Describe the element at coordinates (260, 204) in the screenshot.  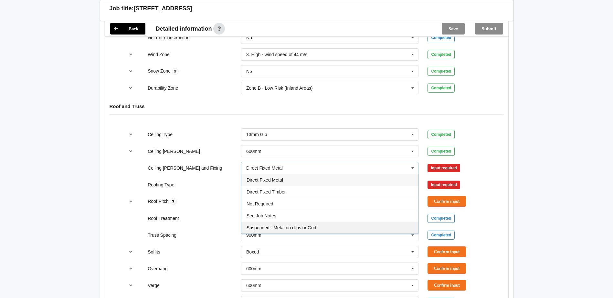
I see `span: Not Required` at that location.